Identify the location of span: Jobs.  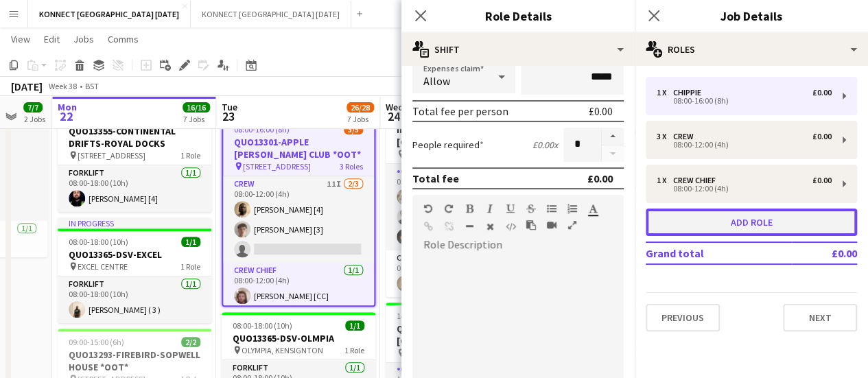
(84, 39).